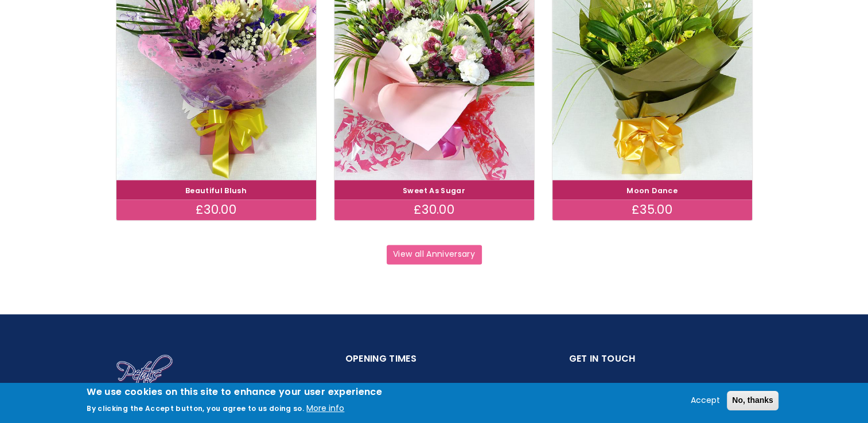 The height and width of the screenshot is (423, 868). Describe the element at coordinates (234, 392) in the screenshot. I see `h2: We use cookies on this site to enhance your user experience` at that location.